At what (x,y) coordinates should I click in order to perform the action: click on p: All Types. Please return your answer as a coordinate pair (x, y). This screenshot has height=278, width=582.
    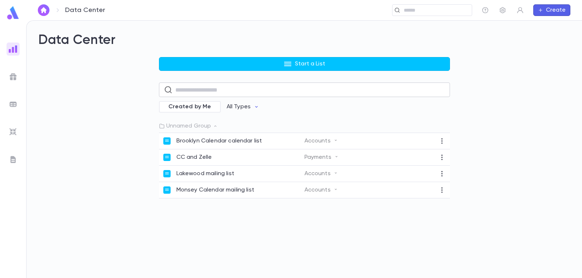
    Looking at the image, I should click on (239, 107).